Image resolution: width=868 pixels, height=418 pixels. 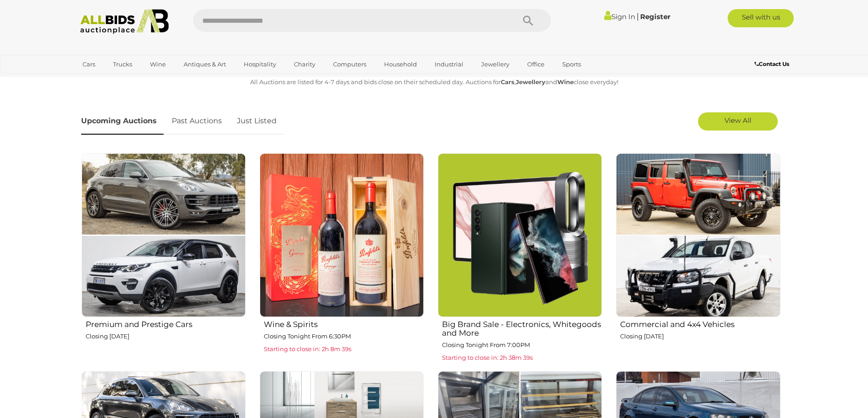 I want to click on a: Charity, so click(x=305, y=64).